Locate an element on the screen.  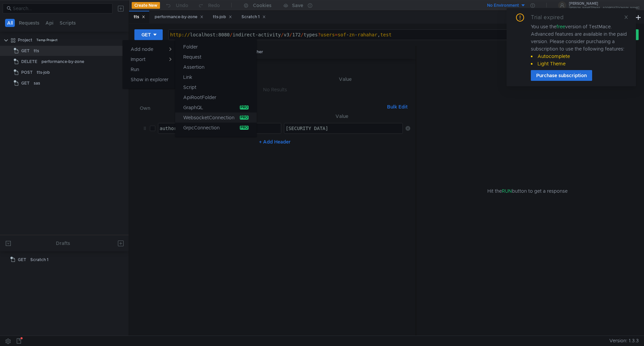
app-tour-anchor: Link is located at coordinates (188, 77).